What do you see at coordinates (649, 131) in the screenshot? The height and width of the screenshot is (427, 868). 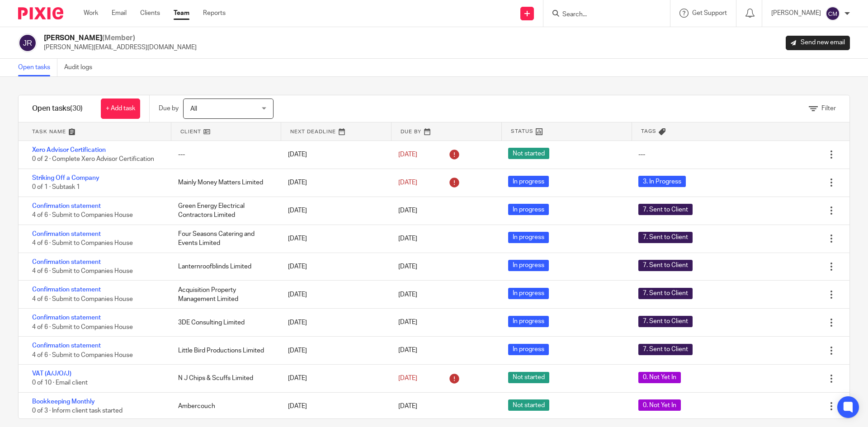 I see `span: Tags` at bounding box center [649, 131].